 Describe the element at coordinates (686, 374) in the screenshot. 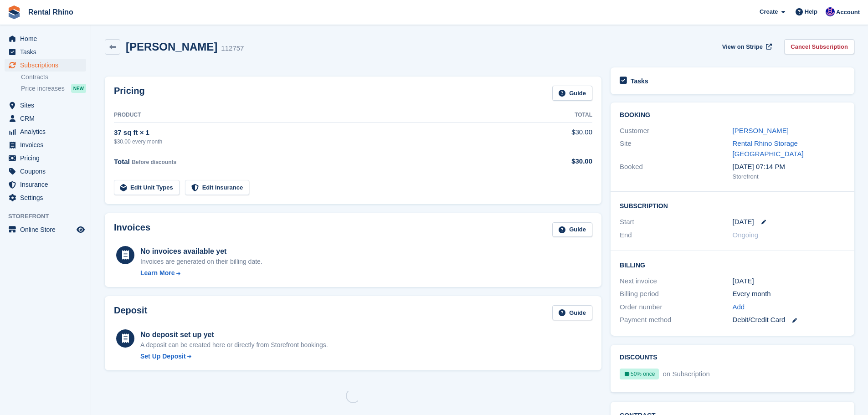

I see `span: on Subscription` at that location.